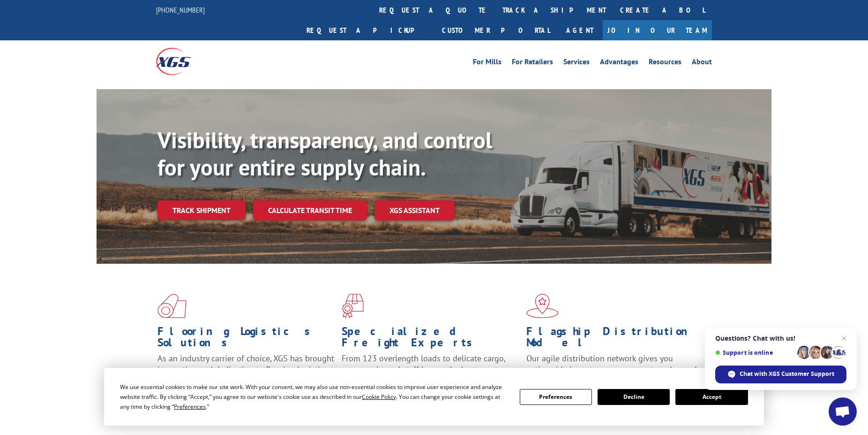 The width and height of the screenshot is (868, 435). What do you see at coordinates (190, 406) in the screenshot?
I see `span: Preferences` at bounding box center [190, 406].